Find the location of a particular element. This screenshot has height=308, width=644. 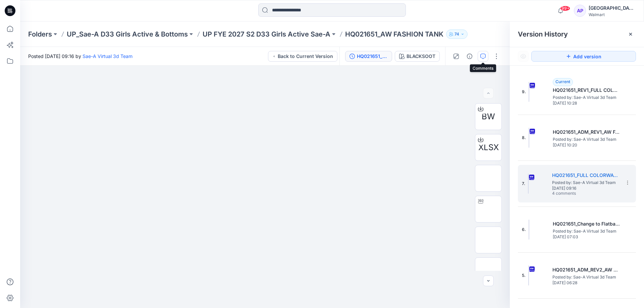

img: HQ021651_ADM_REV2_AW FASHION TANK SAEA 040725 is located at coordinates (528, 275).